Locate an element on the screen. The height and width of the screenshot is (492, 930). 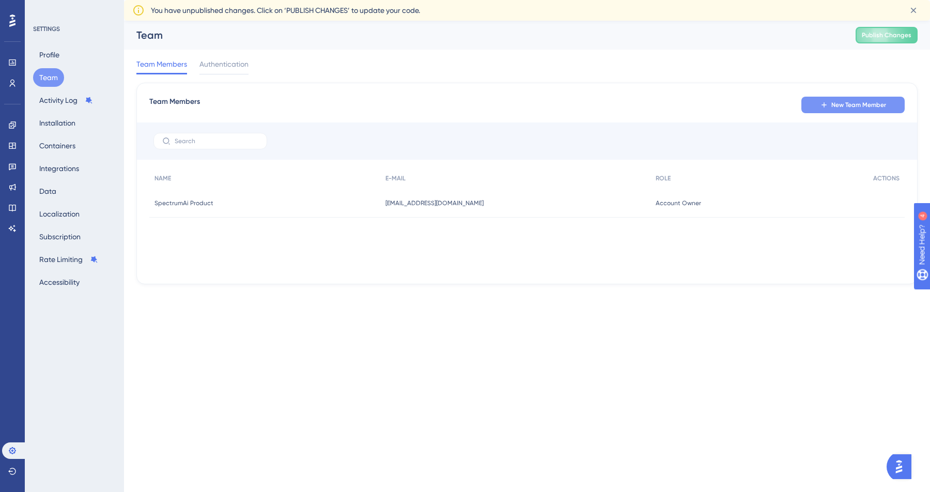
button: Data is located at coordinates (48, 191).